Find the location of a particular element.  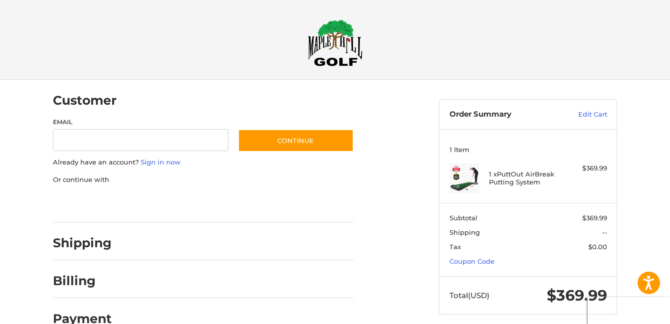

span: $0.00 is located at coordinates (598, 247).